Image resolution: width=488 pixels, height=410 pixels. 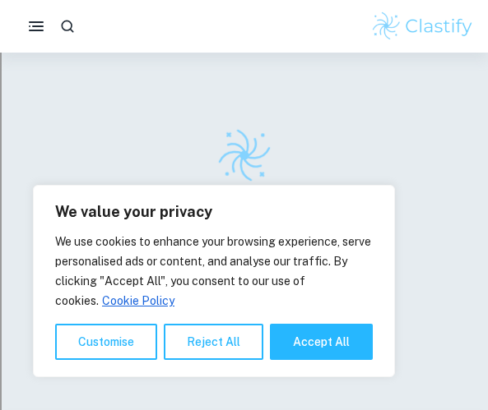 I want to click on button: Accept All, so click(x=321, y=342).